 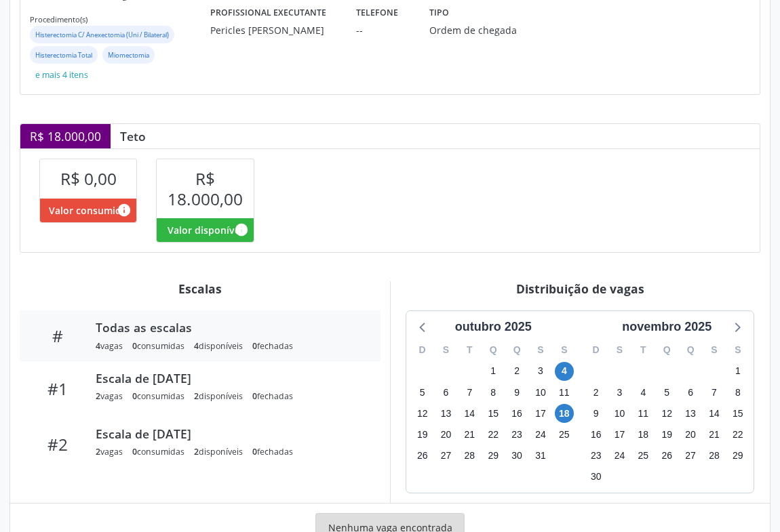 What do you see at coordinates (517, 392) in the screenshot?
I see `span: quinta-feira, 9 de outubro de 2025` at bounding box center [517, 392].